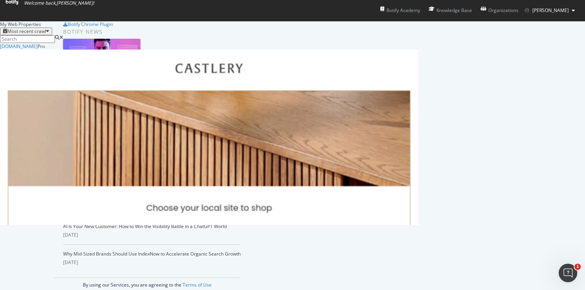  Describe the element at coordinates (88, 24) in the screenshot. I see `a: Botify Chrome Plugin` at that location.